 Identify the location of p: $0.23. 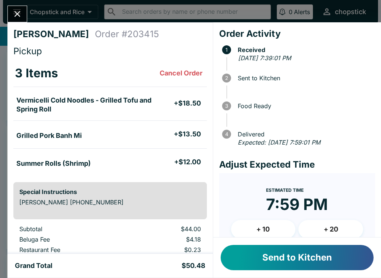
(165, 250).